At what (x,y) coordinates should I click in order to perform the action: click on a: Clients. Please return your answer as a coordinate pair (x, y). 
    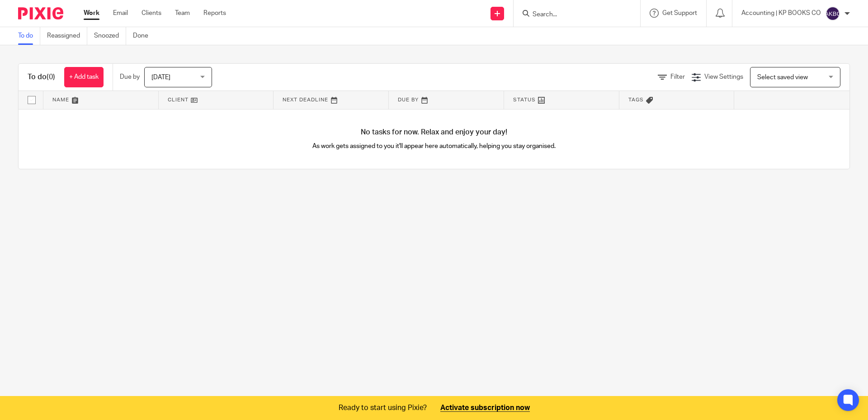
    Looking at the image, I should click on (152, 13).